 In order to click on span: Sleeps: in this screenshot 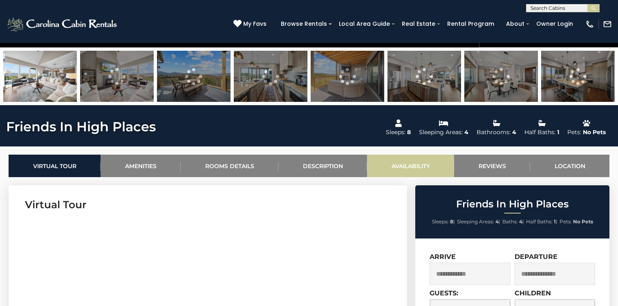, I will do `click(440, 221)`.